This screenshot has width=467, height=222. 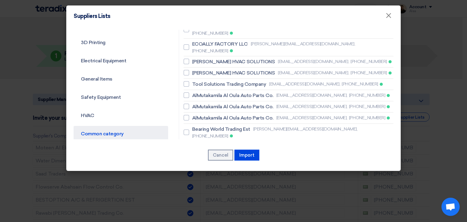 I want to click on span: Bearing World Trading Est, so click(x=221, y=129).